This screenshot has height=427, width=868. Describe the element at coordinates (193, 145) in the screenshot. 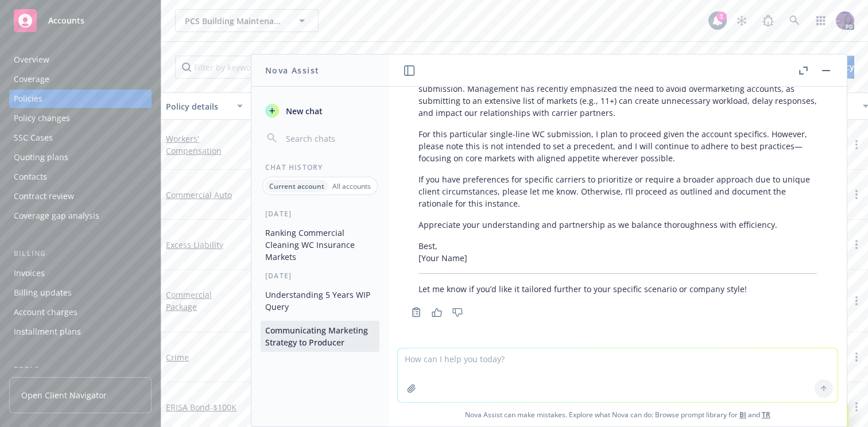

I see `a: Workers' Compensation` at that location.